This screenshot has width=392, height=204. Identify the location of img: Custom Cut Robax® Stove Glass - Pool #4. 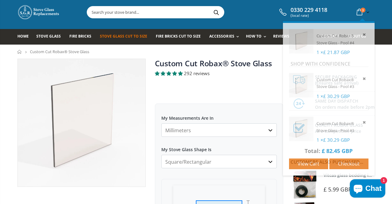
(301, 41).